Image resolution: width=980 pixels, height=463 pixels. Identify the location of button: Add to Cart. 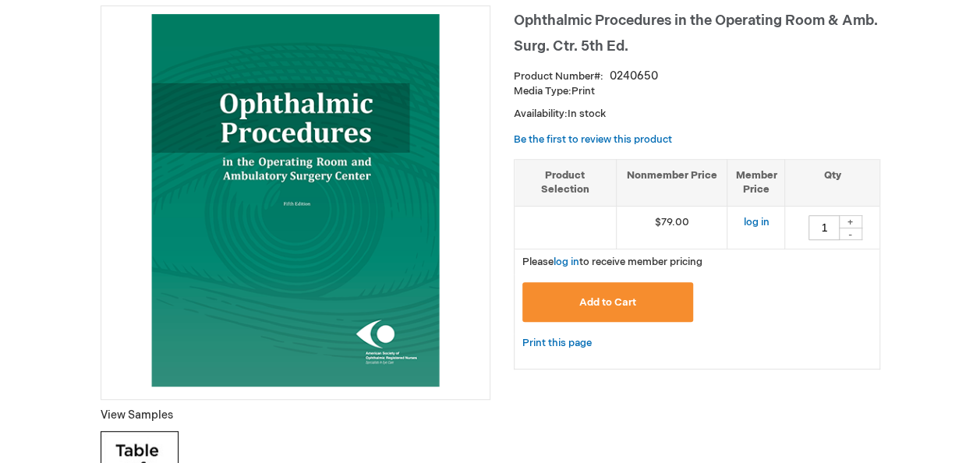
(608, 302).